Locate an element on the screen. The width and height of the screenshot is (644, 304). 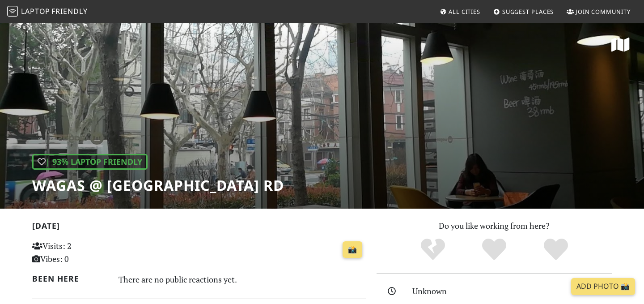
span: Join Community is located at coordinates (603, 11).